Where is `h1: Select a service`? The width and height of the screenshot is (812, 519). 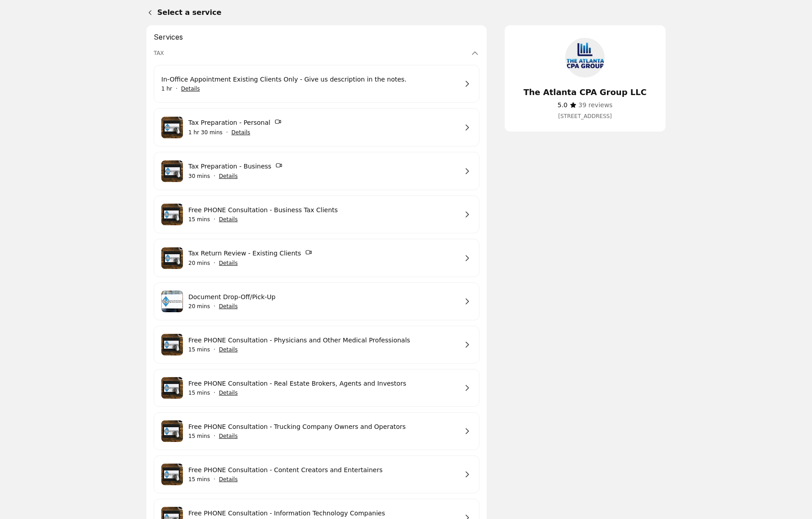 h1: Select a service is located at coordinates (411, 12).